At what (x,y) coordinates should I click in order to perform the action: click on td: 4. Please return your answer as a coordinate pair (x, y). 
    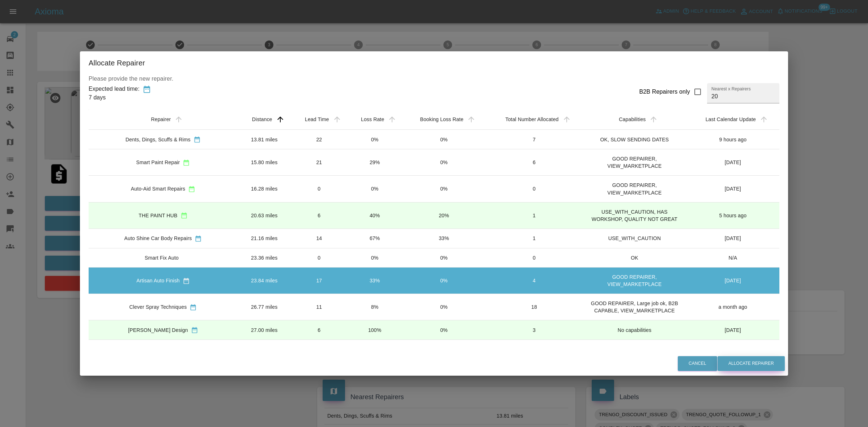
    Looking at the image, I should click on (534, 280).